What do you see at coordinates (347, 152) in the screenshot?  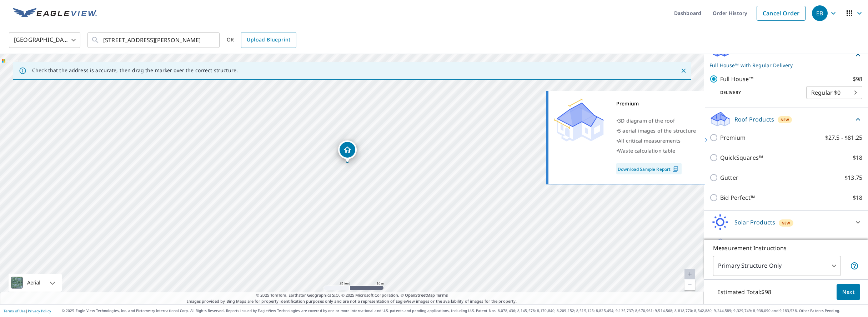 I see `div: Dropped pin, building 1, Residential property, 805 Oak Ridge Dr Greenwood, WI 54437` at bounding box center [347, 152].